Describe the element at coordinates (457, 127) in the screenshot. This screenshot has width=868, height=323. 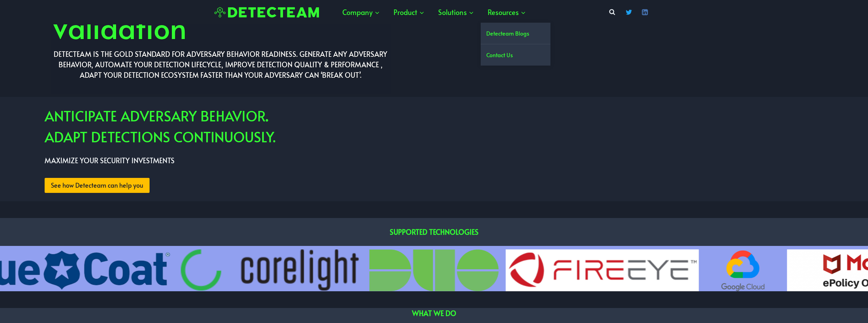
I see `h2: ANTICIPATE ADVERSARY BEHAVIOR ADAPT DETECTIONS CONTINUOUSLY.` at that location.